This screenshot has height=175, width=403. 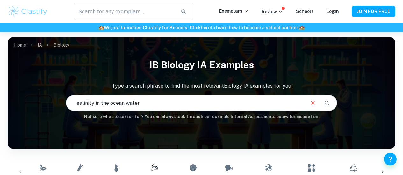 What do you see at coordinates (61, 45) in the screenshot?
I see `p: Biology` at bounding box center [61, 45].